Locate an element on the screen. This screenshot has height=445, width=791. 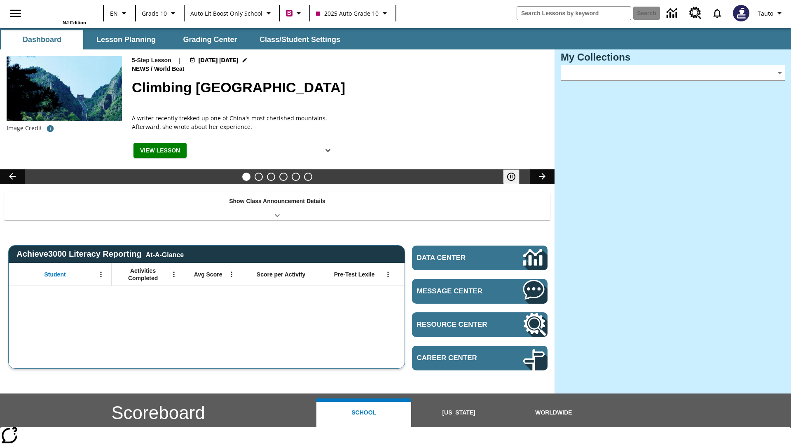
a: Home is located at coordinates (59, 12).